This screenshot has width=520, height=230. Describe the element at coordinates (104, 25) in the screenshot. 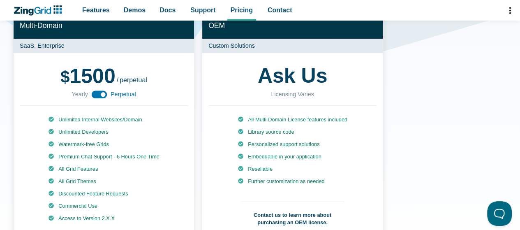

I see `h2: Multi-Domain` at that location.